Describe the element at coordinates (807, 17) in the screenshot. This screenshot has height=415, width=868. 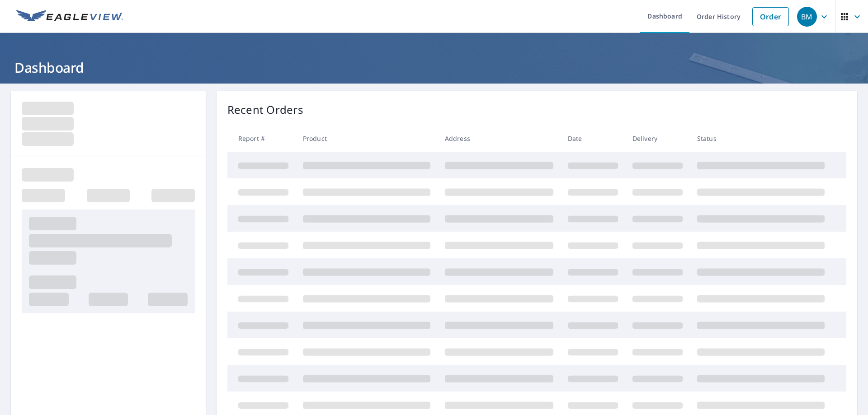
I see `div: BM` at that location.